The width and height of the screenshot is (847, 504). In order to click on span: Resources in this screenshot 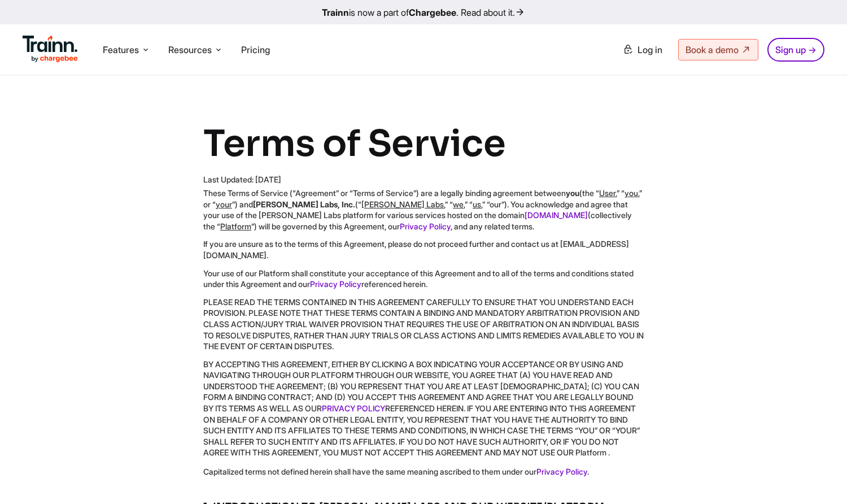, I will do `click(189, 50)`.